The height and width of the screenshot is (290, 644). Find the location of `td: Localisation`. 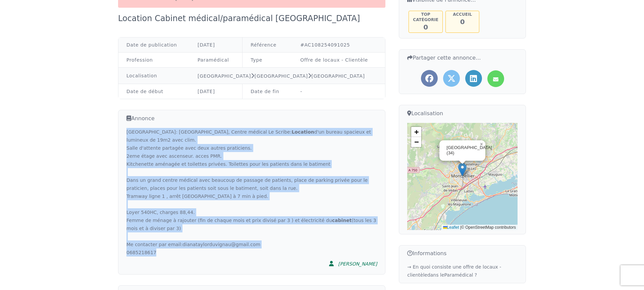

td: Localisation is located at coordinates (154, 76).